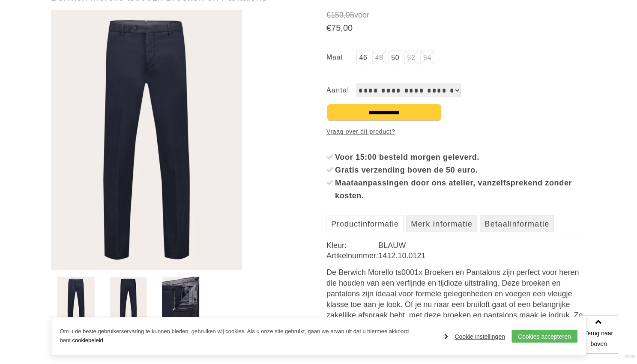  Describe the element at coordinates (456, 310) in the screenshot. I see `div: De Berwich Morello ts0001x Broeken en Pantalons zijn perfect voor heren die houden van een verfij...` at that location.